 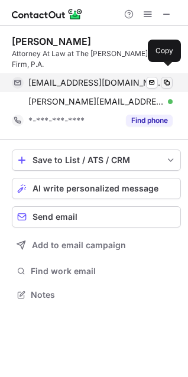 I want to click on span: Find work email, so click(x=103, y=271).